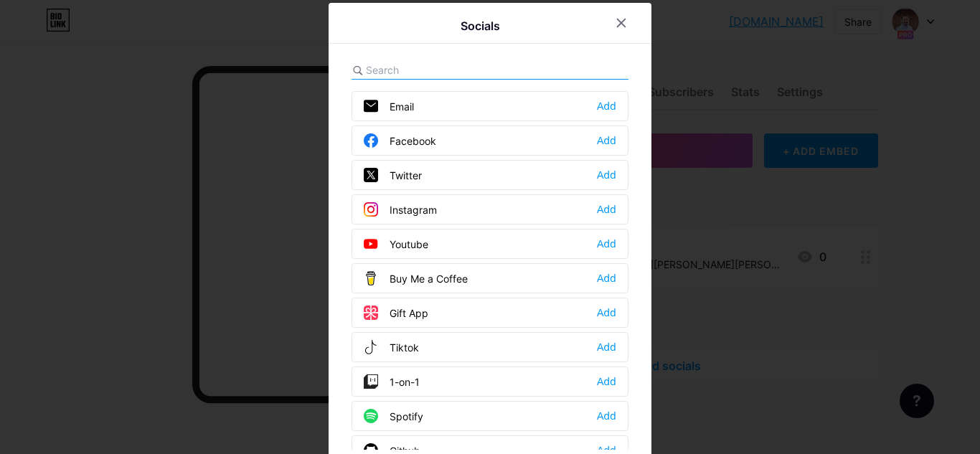 The width and height of the screenshot is (980, 454). Describe the element at coordinates (393, 416) in the screenshot. I see `div: Spotify` at that location.